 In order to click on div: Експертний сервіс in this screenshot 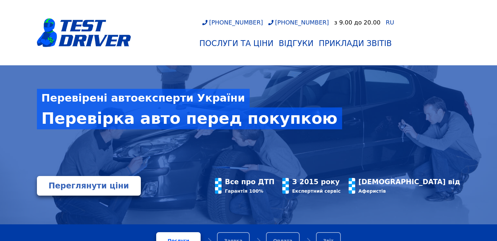, I will do `click(316, 191)`.